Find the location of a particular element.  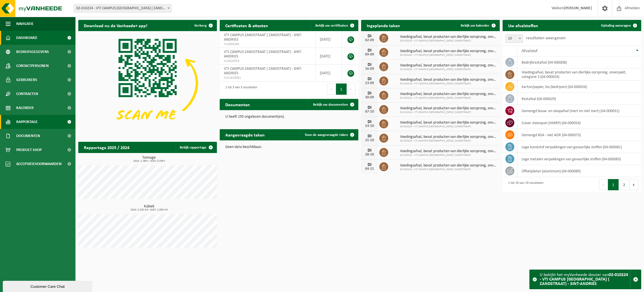

h2: Certificaten & attesten is located at coordinates (246, 25).